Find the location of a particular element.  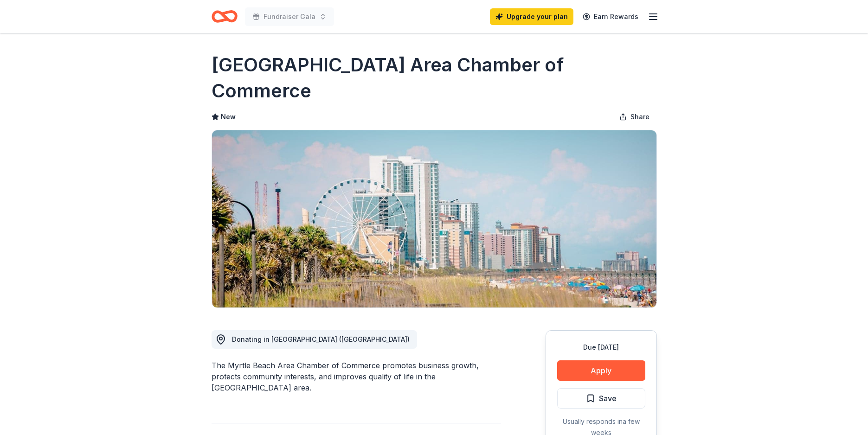

a: Upgrade your plan is located at coordinates (531, 17).